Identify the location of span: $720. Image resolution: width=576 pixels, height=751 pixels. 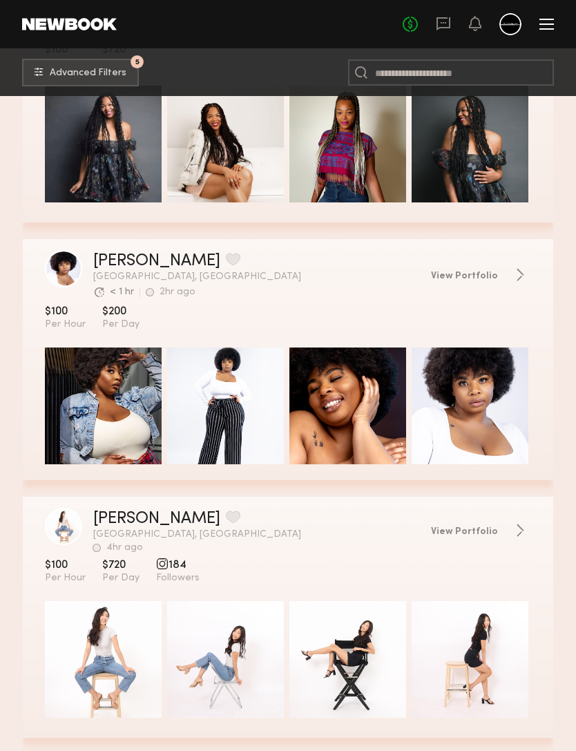
(121, 565).